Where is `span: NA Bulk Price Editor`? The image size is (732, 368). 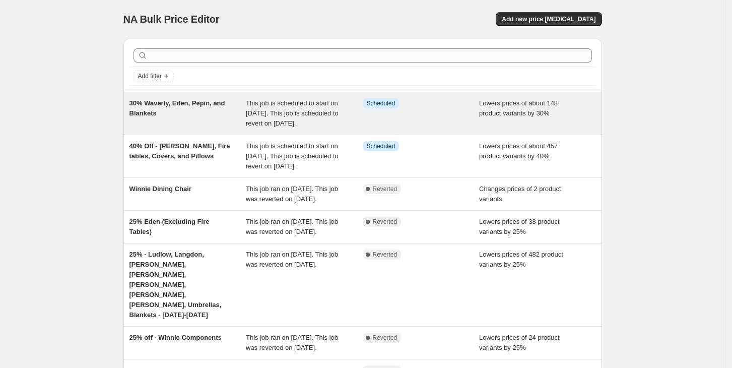
span: NA Bulk Price Editor is located at coordinates (171, 19).